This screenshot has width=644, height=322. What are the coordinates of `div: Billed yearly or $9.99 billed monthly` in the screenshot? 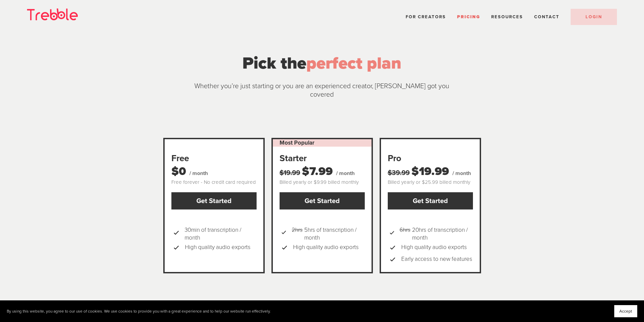 It's located at (322, 183).